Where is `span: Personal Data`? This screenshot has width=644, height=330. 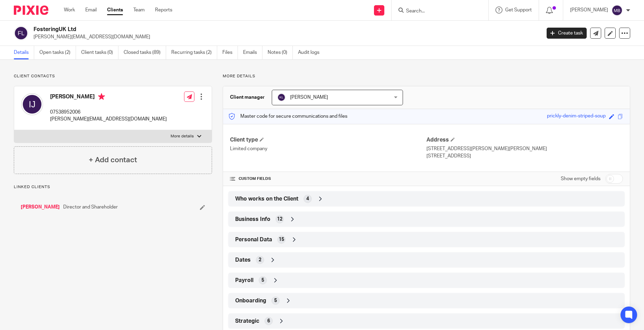 span: Personal Data is located at coordinates (254, 239).